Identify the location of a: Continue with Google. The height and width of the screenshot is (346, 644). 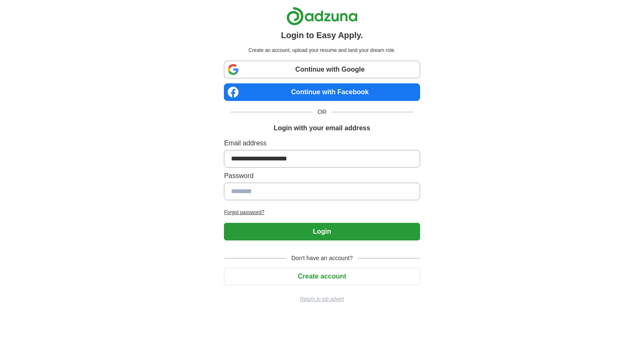
(321, 69).